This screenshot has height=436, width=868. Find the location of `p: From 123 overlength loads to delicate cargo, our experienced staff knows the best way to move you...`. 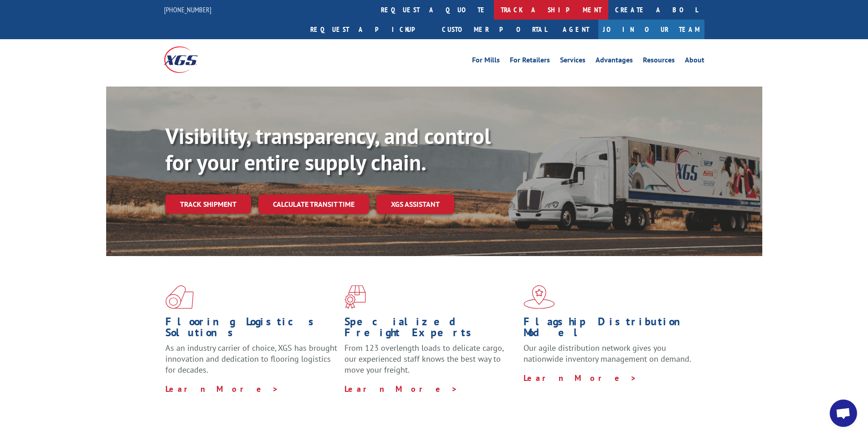

p: From 123 overlength loads to delicate cargo, our experienced staff knows the best way to move you... is located at coordinates (431, 363).